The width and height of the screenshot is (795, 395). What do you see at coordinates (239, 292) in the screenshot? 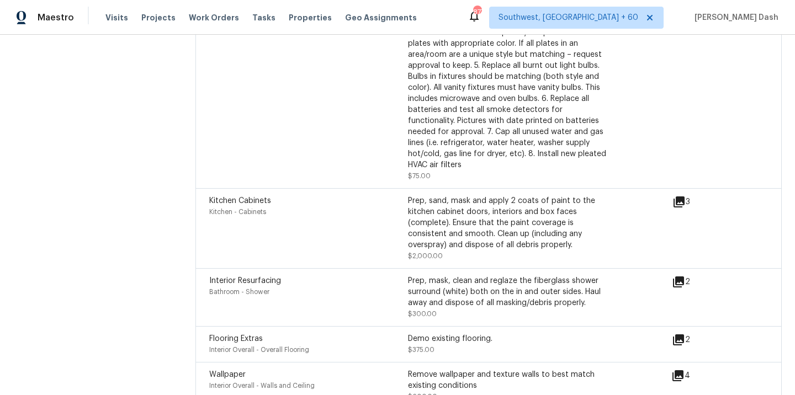
I see `span: Bathroom - Shower` at bounding box center [239, 292].